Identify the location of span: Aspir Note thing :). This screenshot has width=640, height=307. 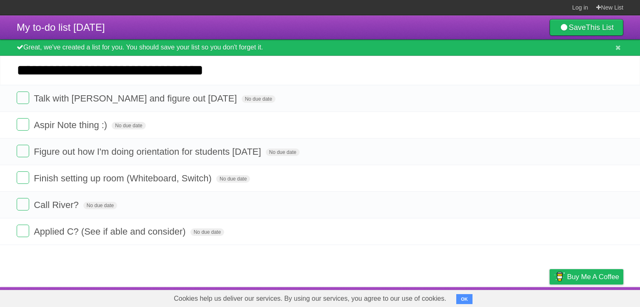
(71, 125).